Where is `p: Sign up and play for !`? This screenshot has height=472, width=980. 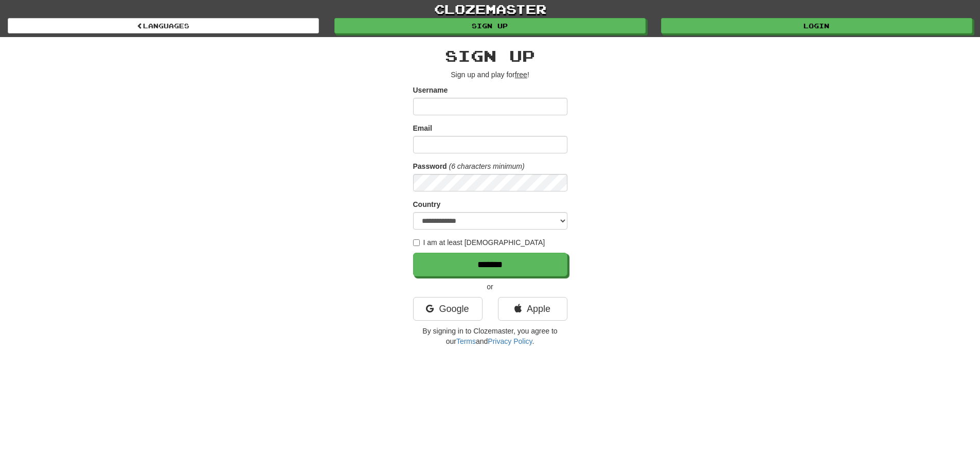
p: Sign up and play for ! is located at coordinates (490, 75).